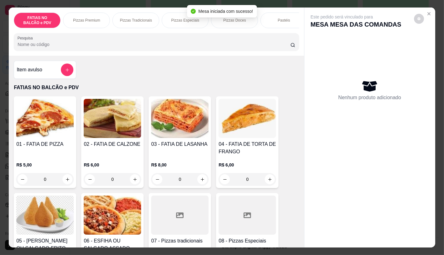 This screenshot has height=255, width=444. I want to click on label: Pesquisa, so click(26, 38).